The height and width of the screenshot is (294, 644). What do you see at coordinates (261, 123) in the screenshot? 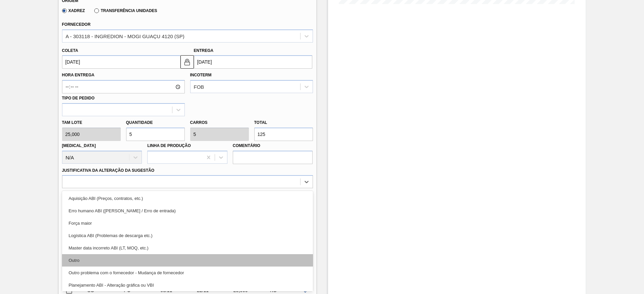
I see `label: Total` at bounding box center [261, 123].